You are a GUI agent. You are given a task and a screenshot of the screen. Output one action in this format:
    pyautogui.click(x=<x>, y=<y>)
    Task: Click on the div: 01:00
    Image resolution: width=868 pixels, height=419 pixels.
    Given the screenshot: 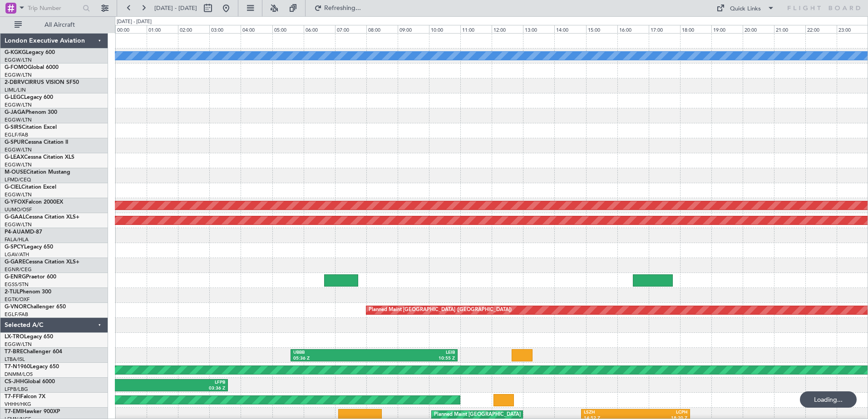 What is the action you would take?
    pyautogui.click(x=162, y=29)
    